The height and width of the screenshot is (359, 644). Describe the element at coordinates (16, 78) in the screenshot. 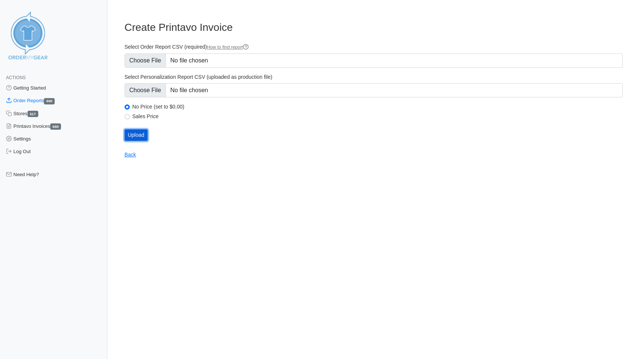

I see `span: Actions` at that location.